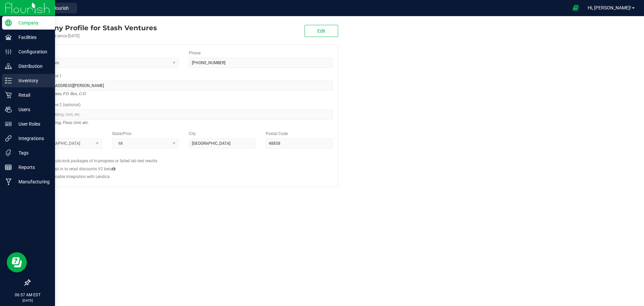 This screenshot has height=306, width=644. I want to click on p: Distribution, so click(32, 66).